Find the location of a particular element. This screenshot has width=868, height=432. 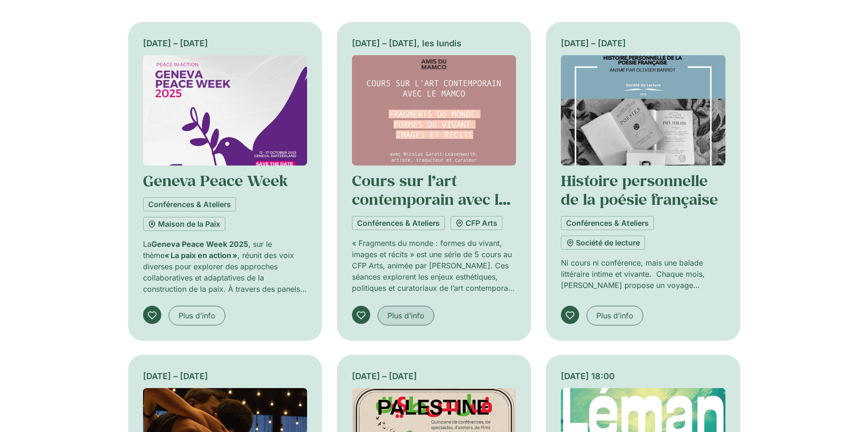

p: « Fragments du monde : formes du vivant, images et récits » est une série de 5 cours au CFP Arts,... is located at coordinates (434, 266).